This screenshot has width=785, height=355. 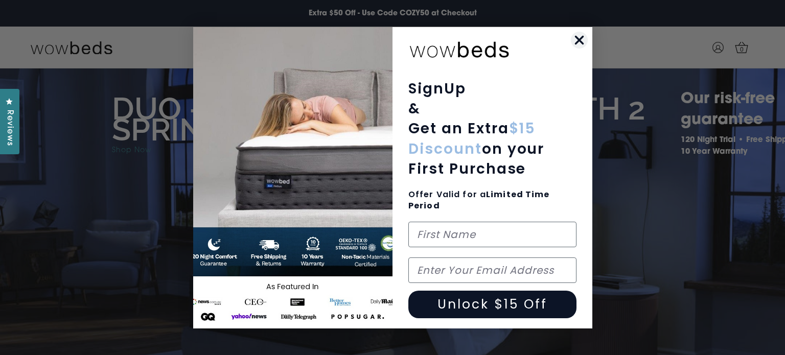 I want to click on input: Enter Your Email Address, so click(x=492, y=270).